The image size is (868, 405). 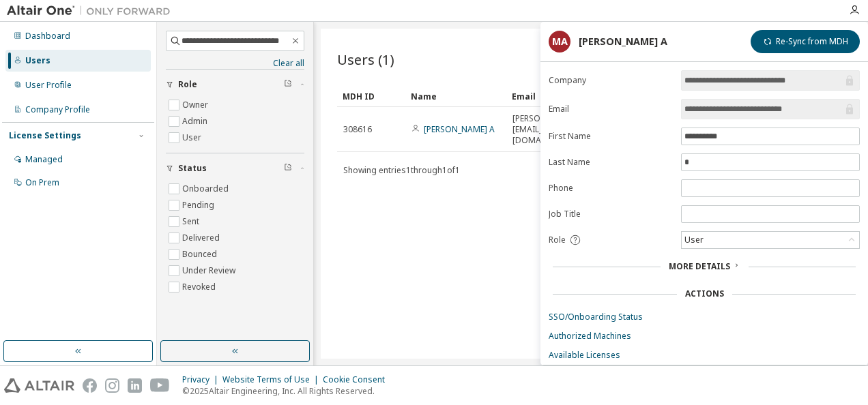 I want to click on div: Actions, so click(x=704, y=294).